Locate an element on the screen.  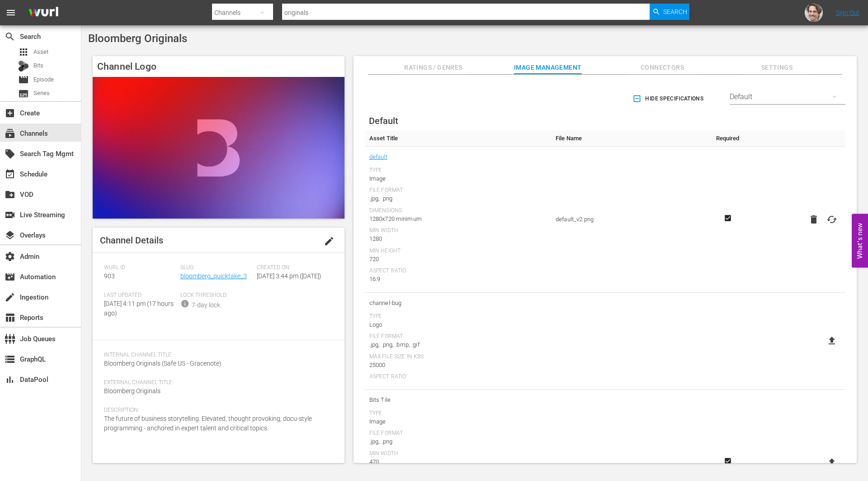
div: Bits is located at coordinates (23, 66).